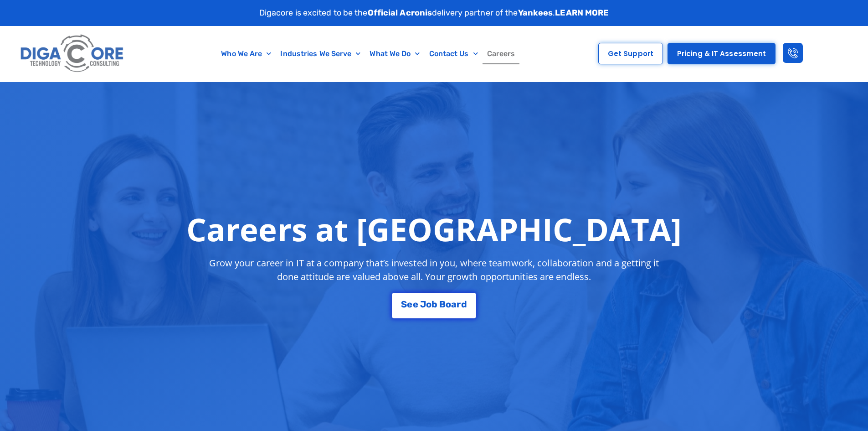 The image size is (868, 431). What do you see at coordinates (630, 53) in the screenshot?
I see `span: Get Support` at bounding box center [630, 53].